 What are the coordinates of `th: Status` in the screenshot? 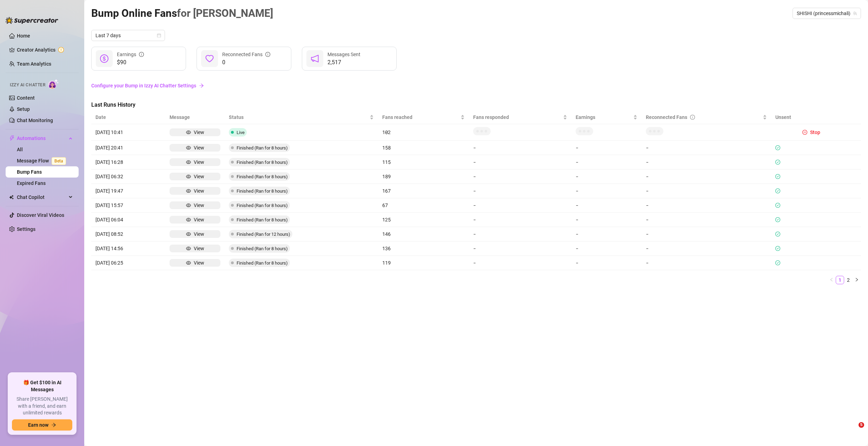 It's located at (301, 117).